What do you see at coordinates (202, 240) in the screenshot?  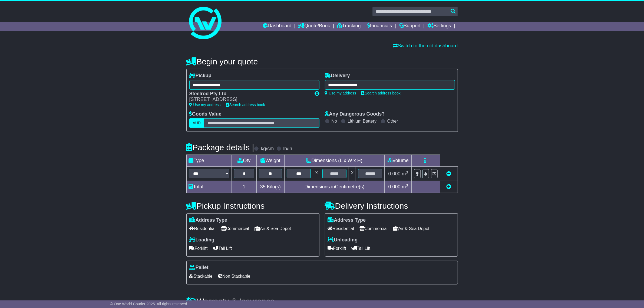 I see `label: Loading` at bounding box center [202, 240].